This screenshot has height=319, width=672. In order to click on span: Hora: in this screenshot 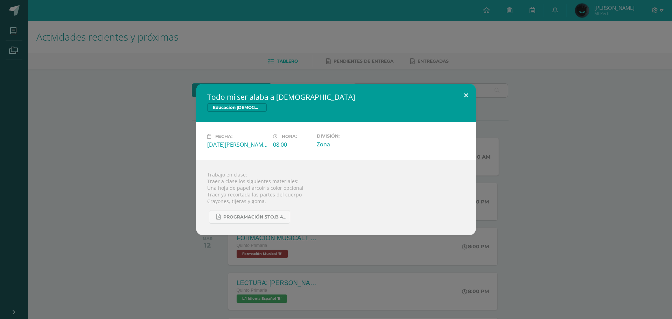, I will do `click(289, 136)`.